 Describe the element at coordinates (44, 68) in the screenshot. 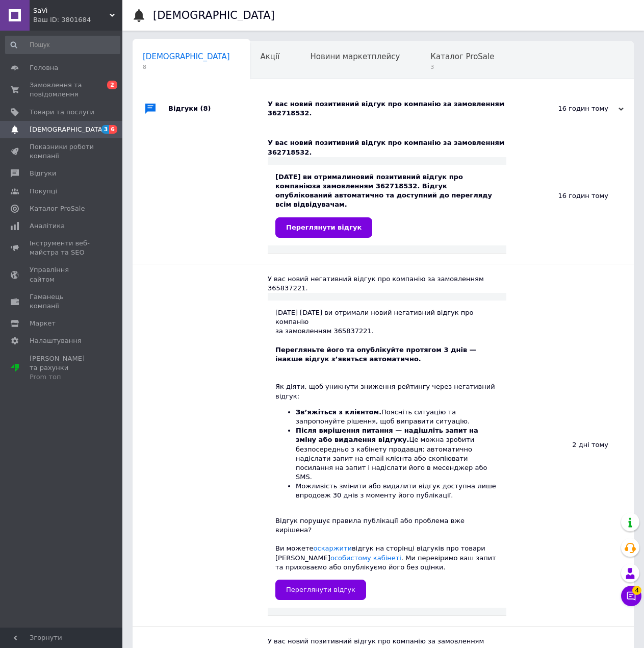

I see `span: Головна` at that location.